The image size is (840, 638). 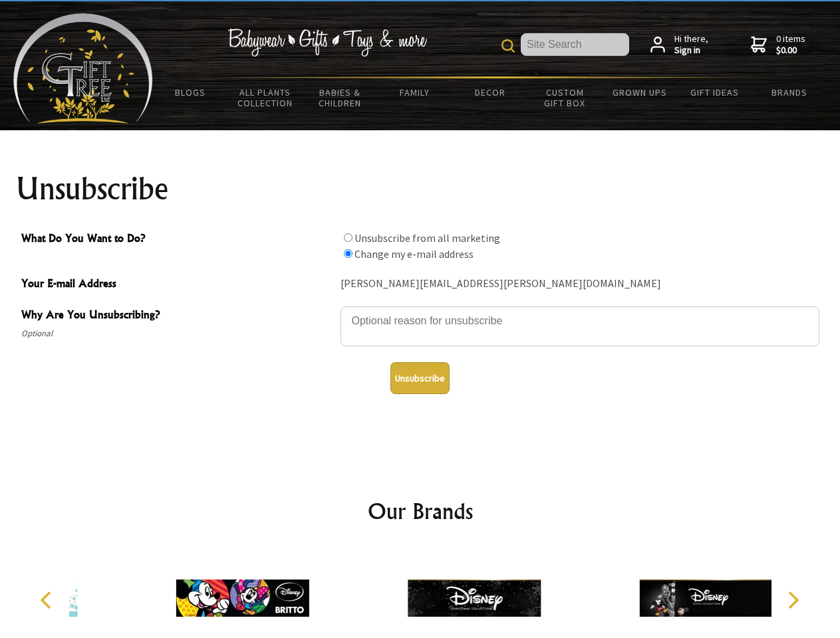 I want to click on button: Unsubscribe, so click(x=420, y=378).